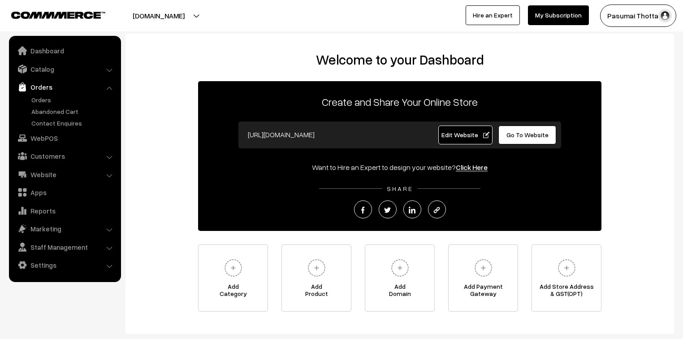 The image size is (683, 339). I want to click on a: AddCategory, so click(233, 278).